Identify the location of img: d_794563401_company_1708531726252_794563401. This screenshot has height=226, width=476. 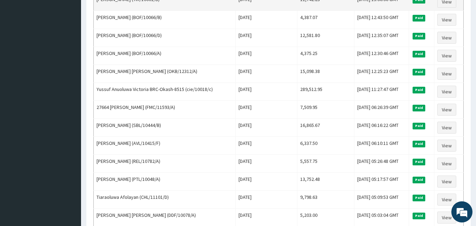
(21, 44).